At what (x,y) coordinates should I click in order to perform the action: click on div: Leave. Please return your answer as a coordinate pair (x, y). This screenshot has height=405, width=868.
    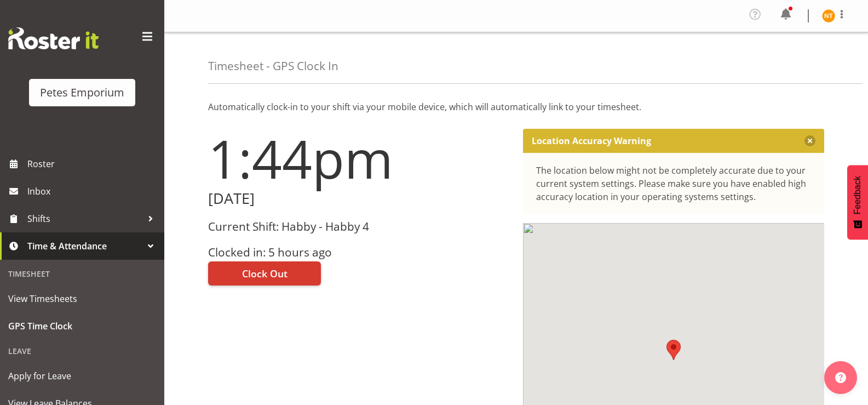
    Looking at the image, I should click on (82, 351).